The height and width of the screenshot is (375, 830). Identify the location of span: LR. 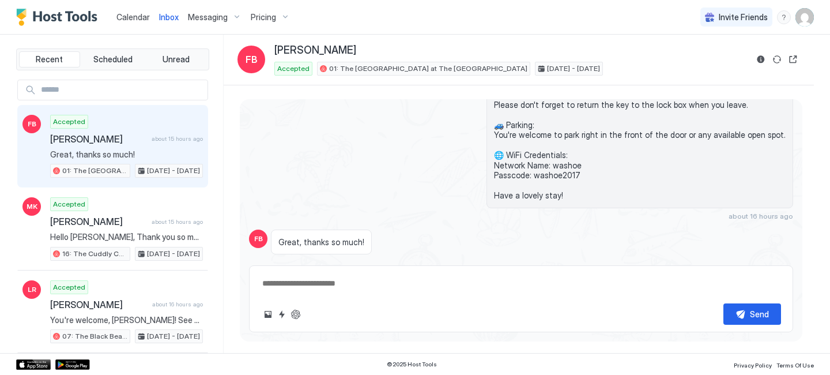
(32, 289).